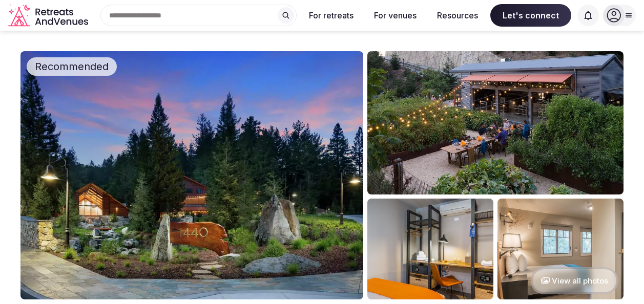 Image resolution: width=644 pixels, height=304 pixels. I want to click on button: View all photos, so click(574, 281).